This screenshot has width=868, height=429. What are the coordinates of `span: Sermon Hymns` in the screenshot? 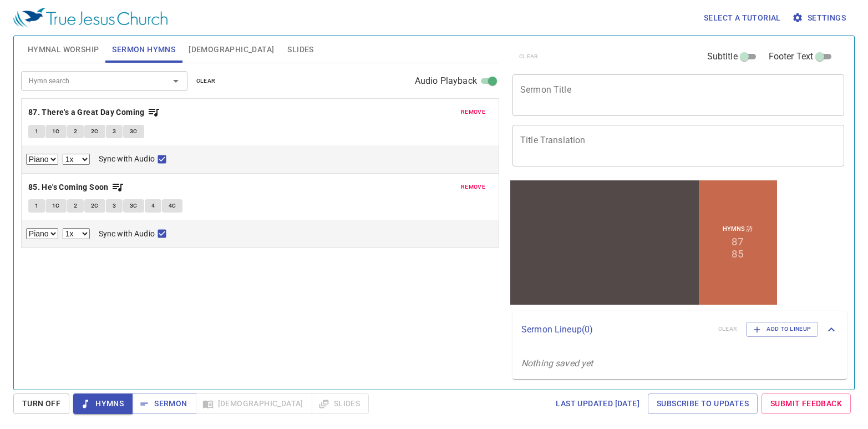 It's located at (144, 49).